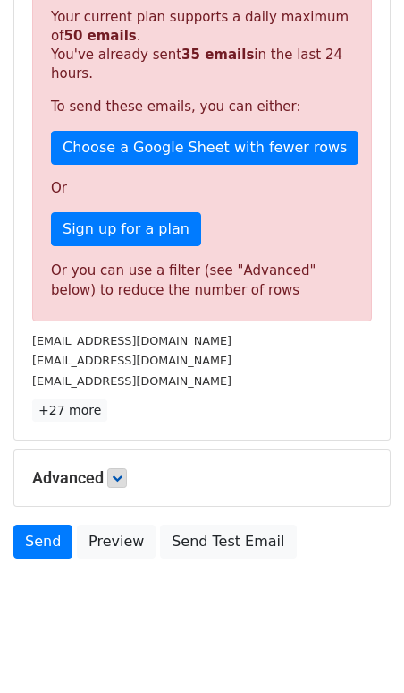 Image resolution: width=404 pixels, height=693 pixels. I want to click on strong: 50 emails, so click(99, 36).